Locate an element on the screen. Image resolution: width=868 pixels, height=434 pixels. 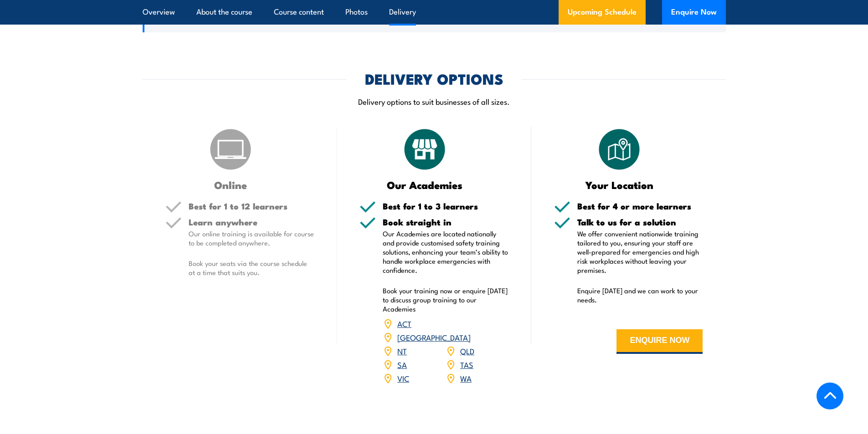
h2: DELIVERY OPTIONS is located at coordinates (434, 78).